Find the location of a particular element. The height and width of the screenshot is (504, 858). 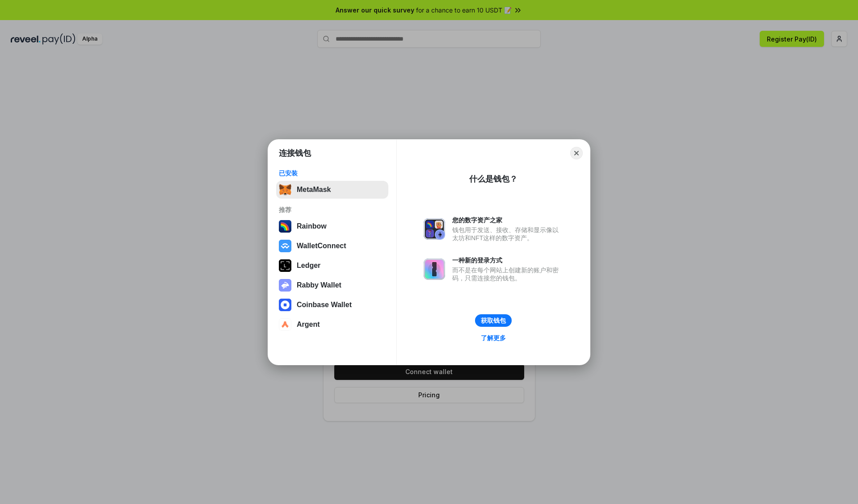

div: 而不是在每个网站上创建新的账户和密码，只需连接您的钱包。 is located at coordinates (507, 274).